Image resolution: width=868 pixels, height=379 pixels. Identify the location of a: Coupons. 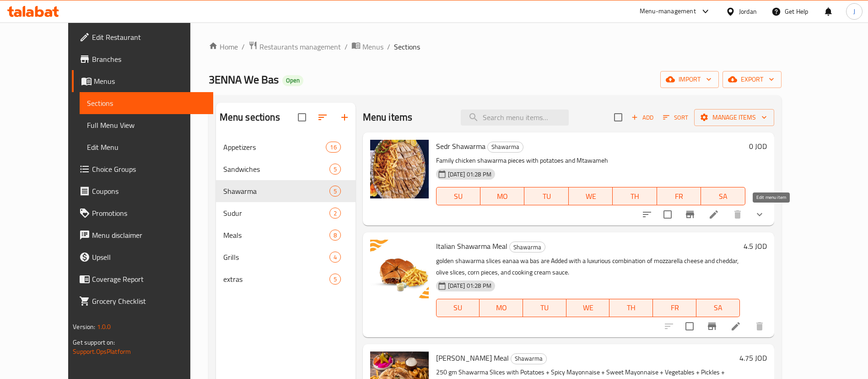
(143, 191).